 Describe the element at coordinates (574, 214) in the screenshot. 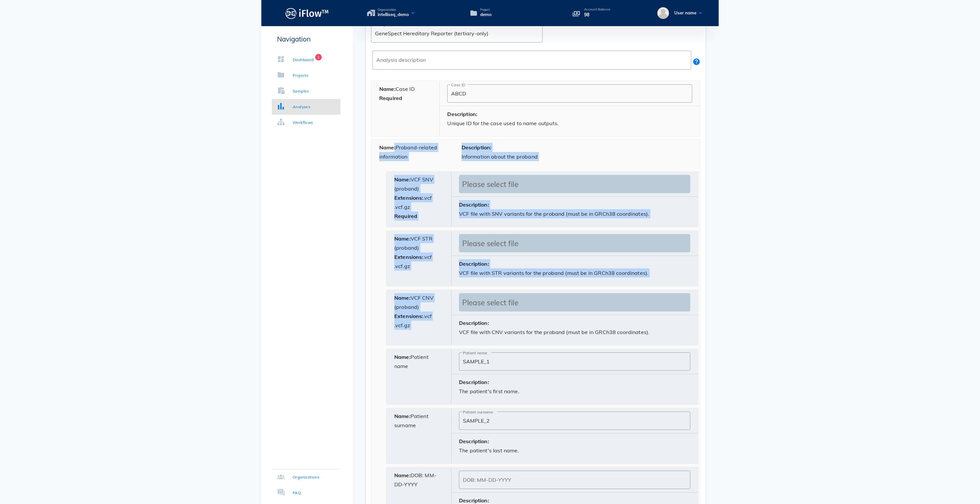

I see `p: VCF file with SNV variants for the proband (must be in GRCh38 coordinates).` at that location.